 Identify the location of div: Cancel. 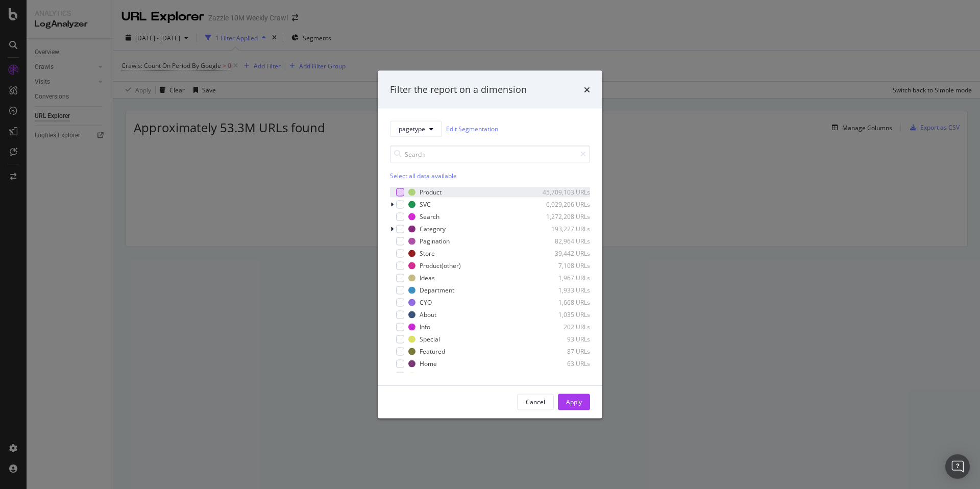
(536, 401).